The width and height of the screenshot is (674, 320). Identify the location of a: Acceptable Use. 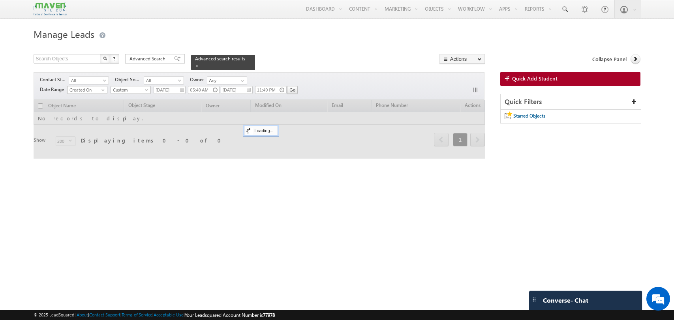
(169, 315).